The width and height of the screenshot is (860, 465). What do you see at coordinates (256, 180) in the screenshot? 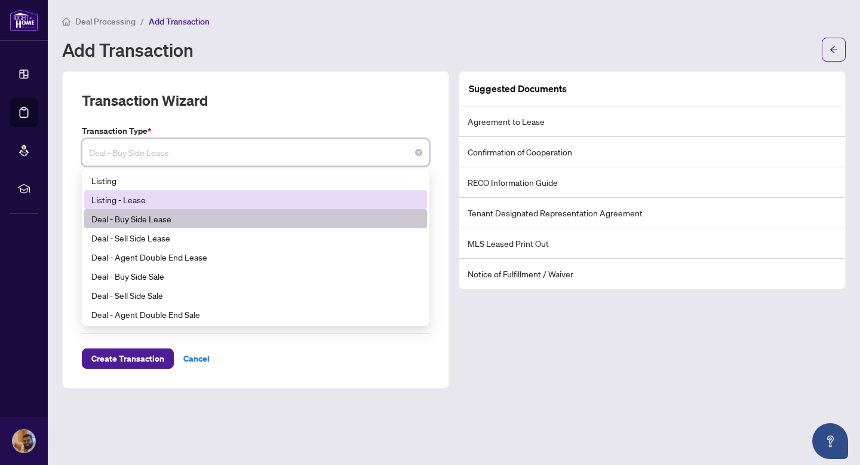
I see `div: Listing` at bounding box center [256, 180].